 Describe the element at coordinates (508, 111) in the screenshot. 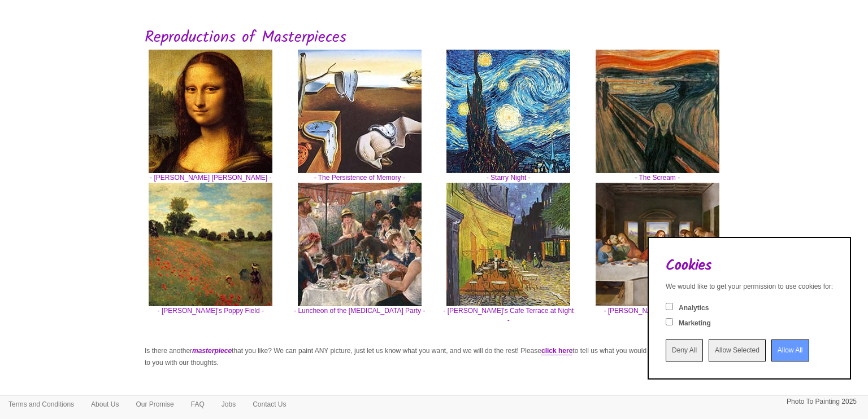

I see `img: Starry Night` at that location.